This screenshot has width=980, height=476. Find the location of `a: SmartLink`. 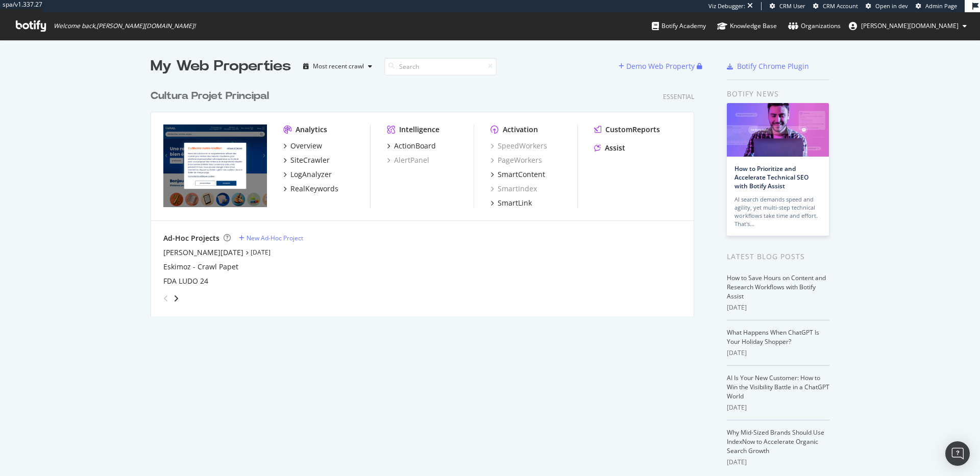

a: SmartLink is located at coordinates (511, 203).